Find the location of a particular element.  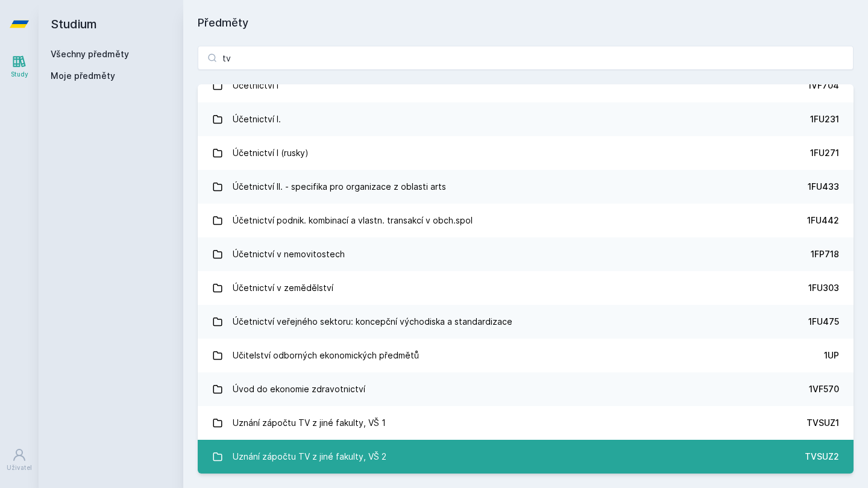

div: Účetnictví podnik. kombinací a vlastn. transakcí v obch.spol is located at coordinates (352, 220).